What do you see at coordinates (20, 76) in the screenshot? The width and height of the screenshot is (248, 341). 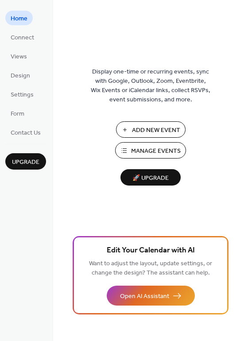 I see `span: Design` at bounding box center [20, 76].